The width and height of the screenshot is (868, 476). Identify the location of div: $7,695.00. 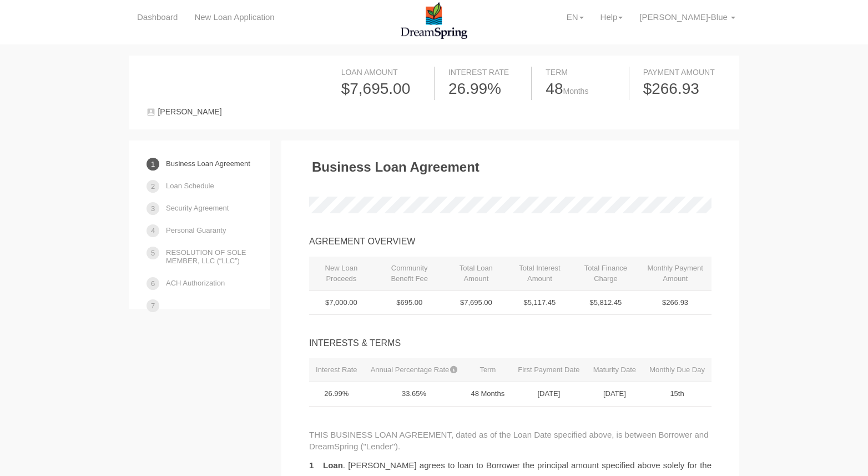
(385, 89).